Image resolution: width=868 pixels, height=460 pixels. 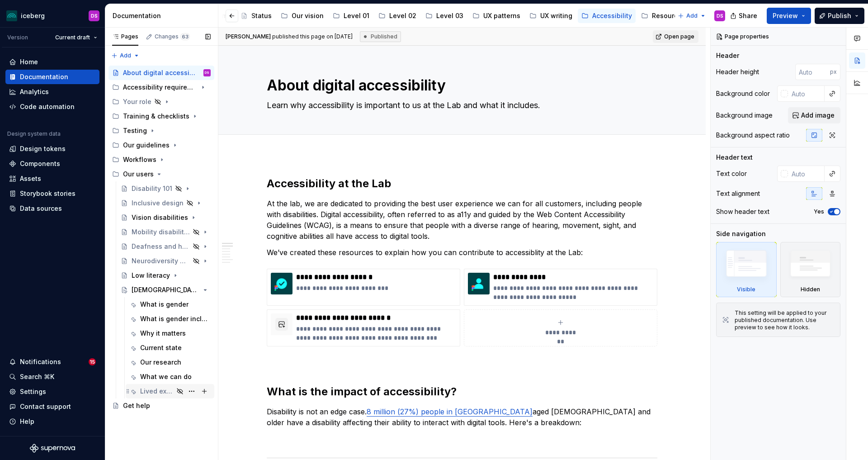 What do you see at coordinates (462, 392) in the screenshot?
I see `h2: What is the impact of accessibility?` at bounding box center [462, 392].